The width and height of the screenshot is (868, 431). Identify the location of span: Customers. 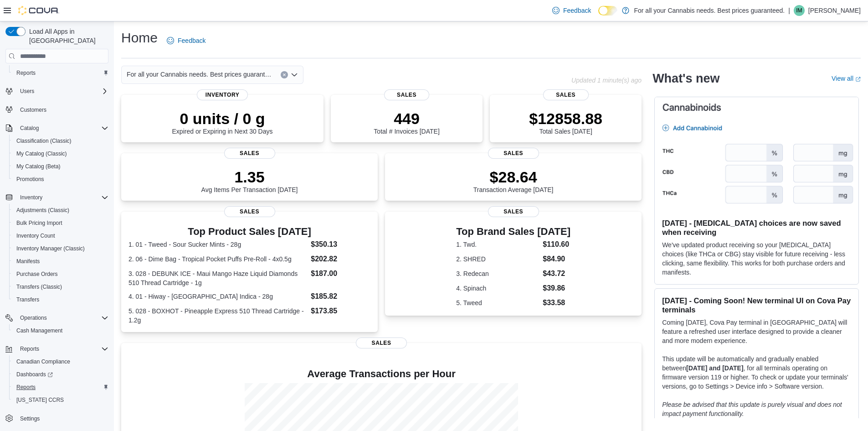
(62, 110).